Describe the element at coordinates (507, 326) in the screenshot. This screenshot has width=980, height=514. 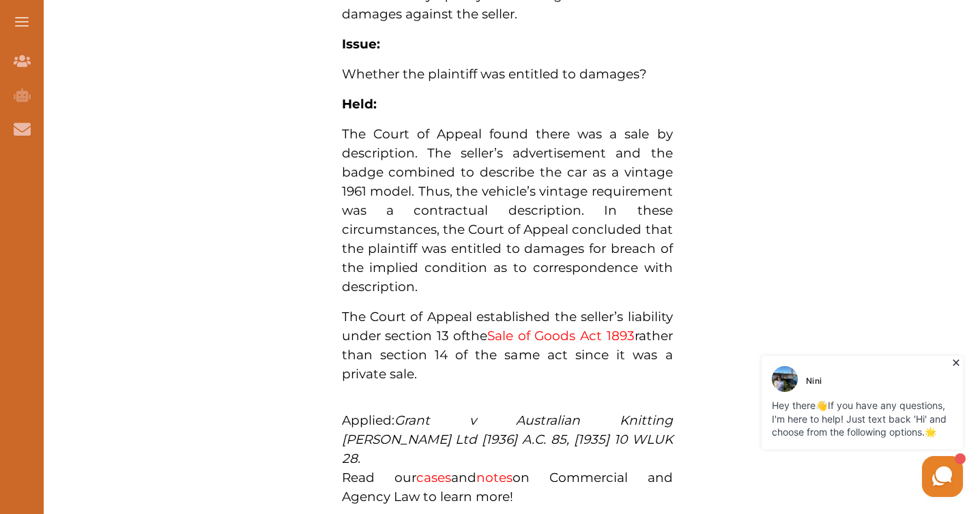
I see `span: The Court of Appeal established the seller’s liability under section 13 of` at that location.